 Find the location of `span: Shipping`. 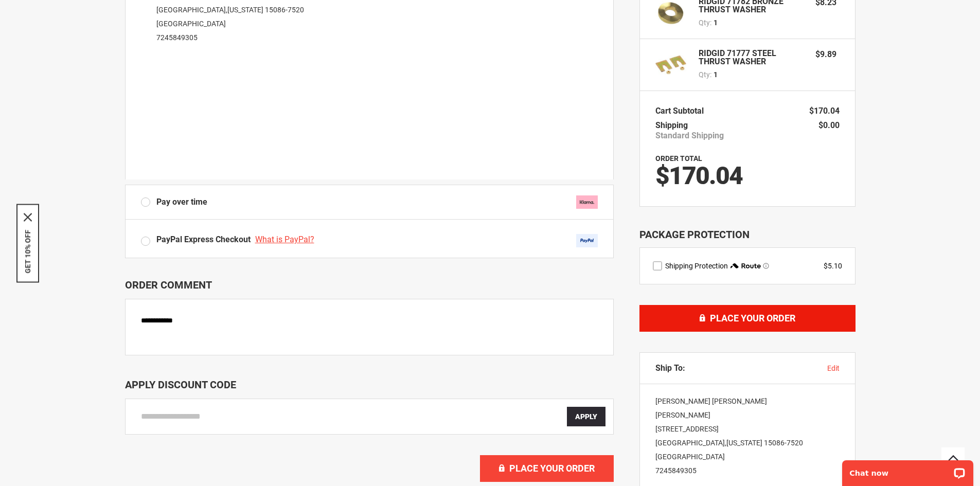

span: Shipping is located at coordinates (671, 125).